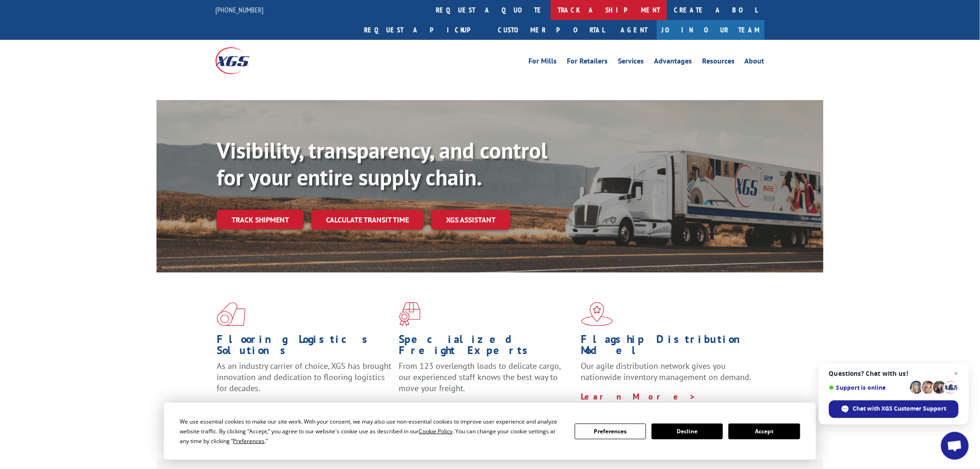 The width and height of the screenshot is (980, 469). What do you see at coordinates (487, 347) in the screenshot?
I see `h1: Specialized Freight Experts` at bounding box center [487, 347].